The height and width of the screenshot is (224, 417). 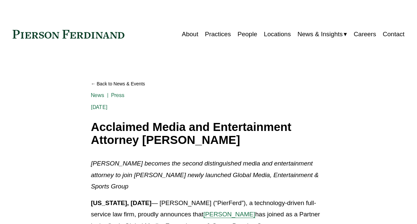 What do you see at coordinates (190, 34) in the screenshot?
I see `a: About` at bounding box center [190, 34].